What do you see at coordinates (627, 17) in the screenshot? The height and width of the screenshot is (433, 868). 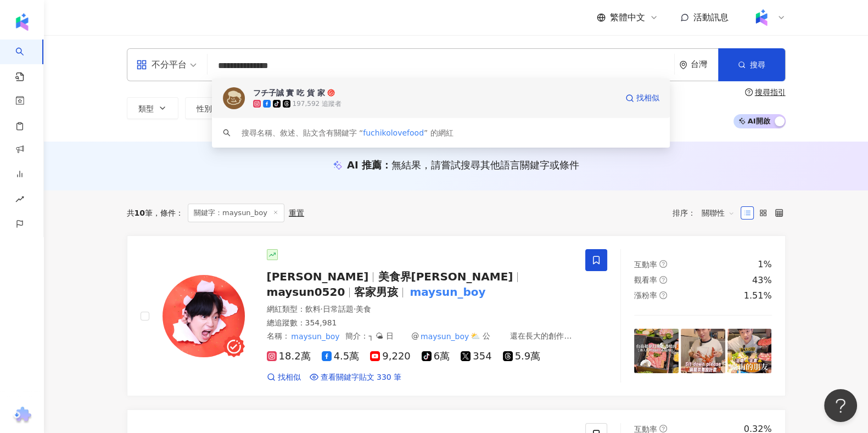 I see `span: 繁體中文` at bounding box center [627, 17].